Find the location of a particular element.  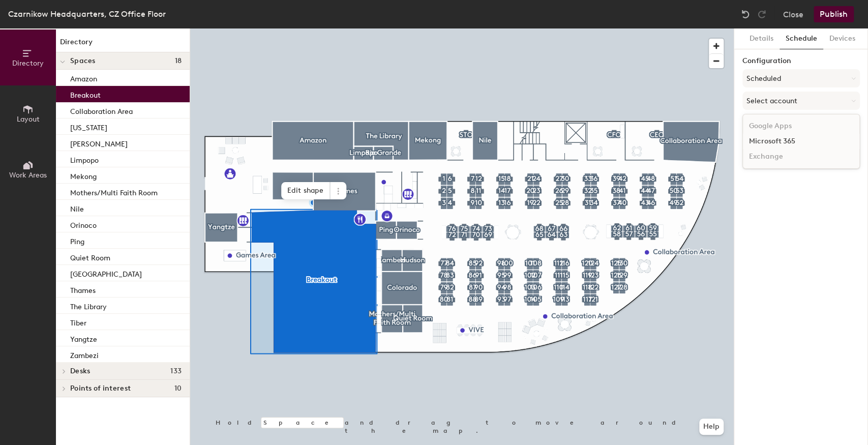

label: Configuration is located at coordinates (801, 61).